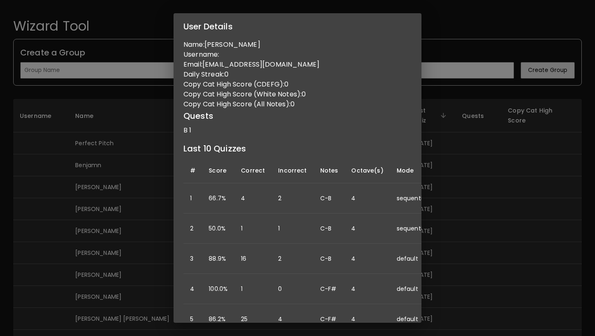 This screenshot has height=336, width=595. Describe the element at coordinates (218, 170) in the screenshot. I see `th: Score` at that location.